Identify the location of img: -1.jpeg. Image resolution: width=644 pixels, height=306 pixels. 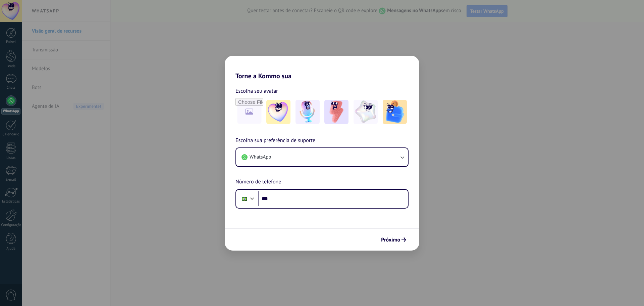
(278, 112).